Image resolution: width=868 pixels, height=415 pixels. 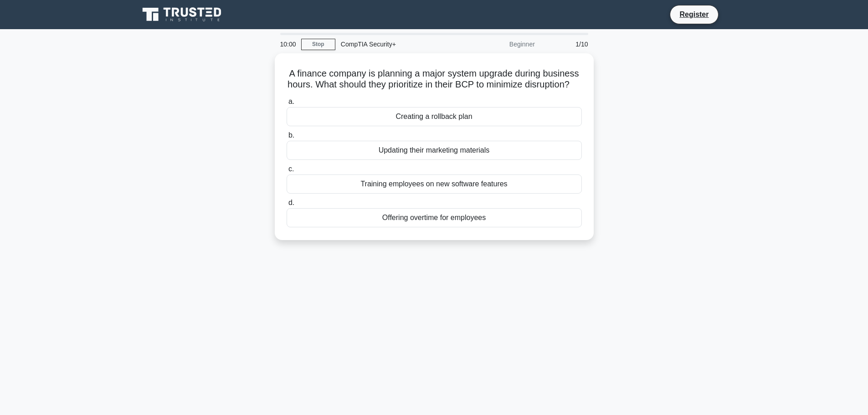 I want to click on div: Offering overtime for employees, so click(x=434, y=218).